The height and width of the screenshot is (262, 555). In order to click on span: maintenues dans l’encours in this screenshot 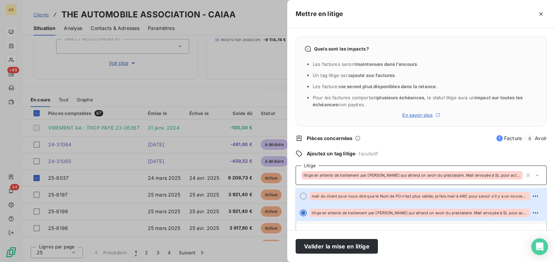, I will do `click(386, 64)`.